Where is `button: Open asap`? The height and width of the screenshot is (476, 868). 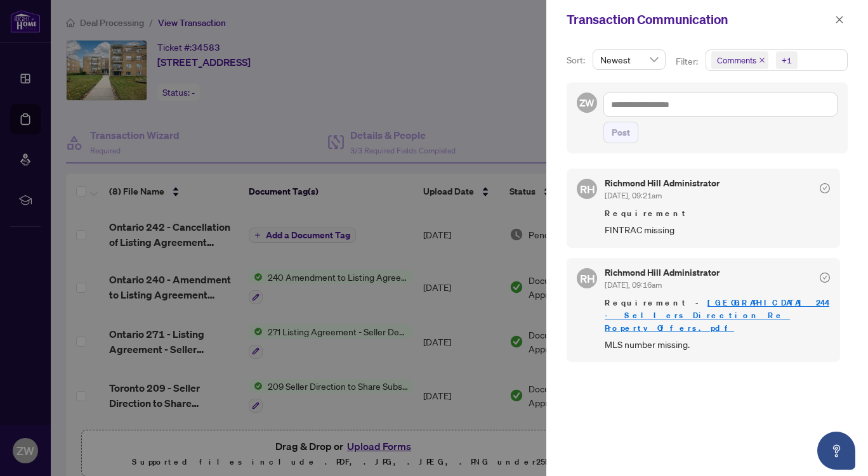 button: Open asap is located at coordinates (836, 451).